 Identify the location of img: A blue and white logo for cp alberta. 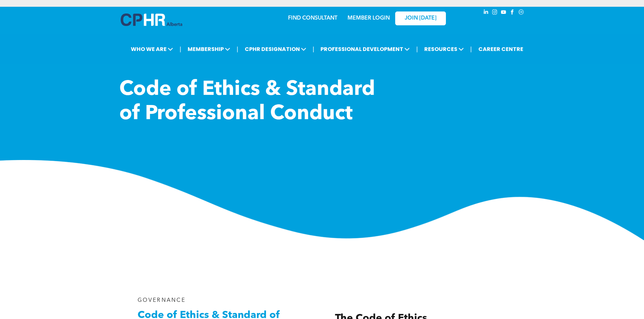
(152, 19).